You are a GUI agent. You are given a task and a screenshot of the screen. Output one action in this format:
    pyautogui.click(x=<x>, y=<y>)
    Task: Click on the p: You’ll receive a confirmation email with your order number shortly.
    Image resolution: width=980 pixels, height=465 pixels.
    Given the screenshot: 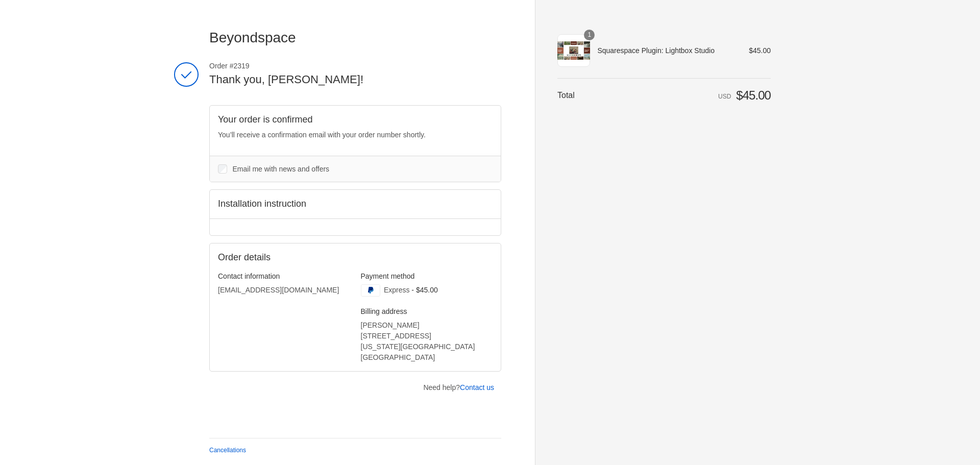 What is the action you would take?
    pyautogui.click(x=356, y=135)
    